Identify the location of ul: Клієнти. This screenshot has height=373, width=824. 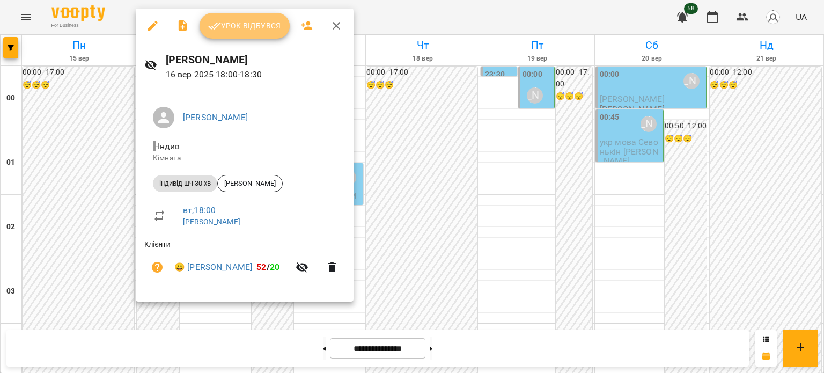
(245, 263).